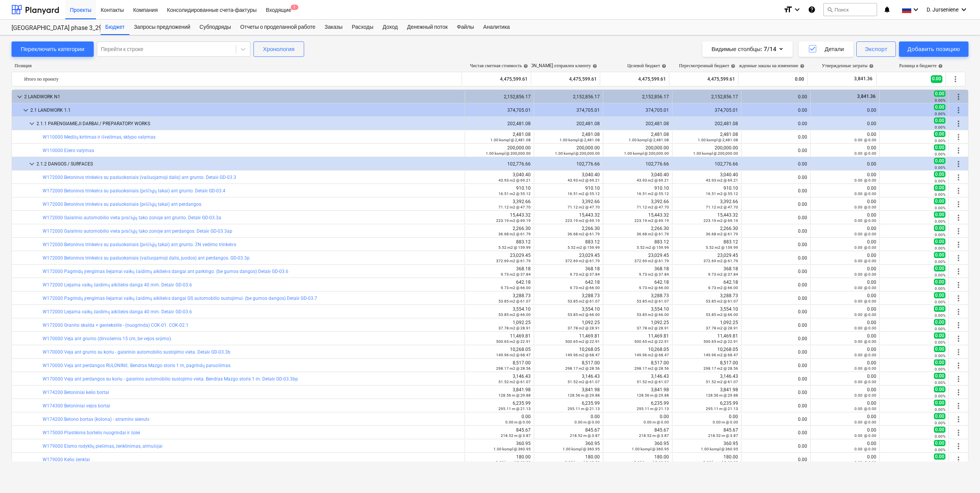 The width and height of the screenshot is (980, 493). Describe the element at coordinates (116, 325) in the screenshot. I see `a: W172000 Granito skalda + geotekstile - (nuogrinda) COK-01. COK-02.1` at that location.